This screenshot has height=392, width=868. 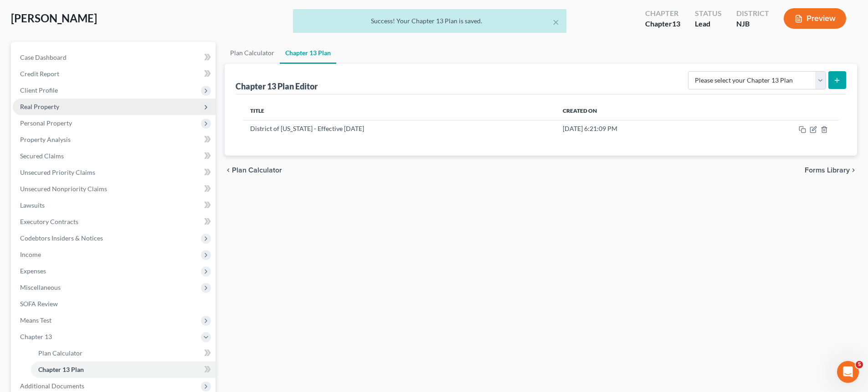 I want to click on span: Means Test, so click(x=36, y=320).